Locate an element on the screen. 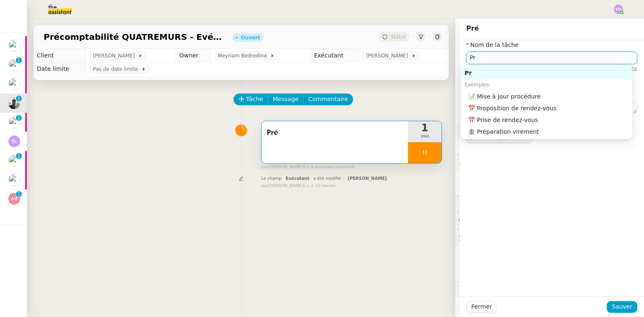  button: Fermer is located at coordinates (481, 307).